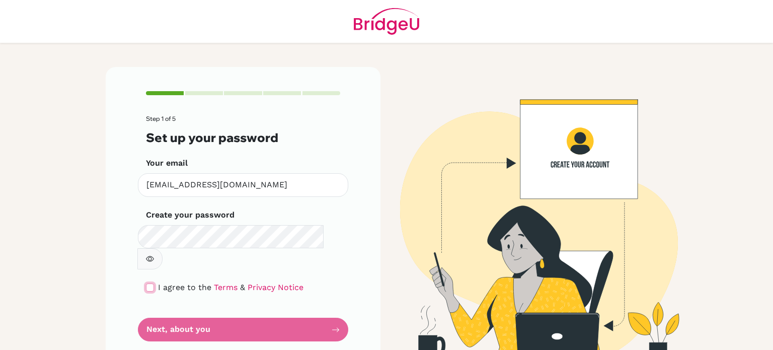 The height and width of the screenshot is (350, 773). I want to click on input: Insert your email*, so click(243, 185).